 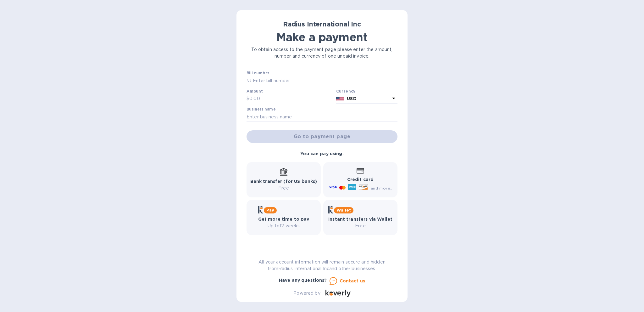 I want to click on u: Contact us, so click(x=352, y=281).